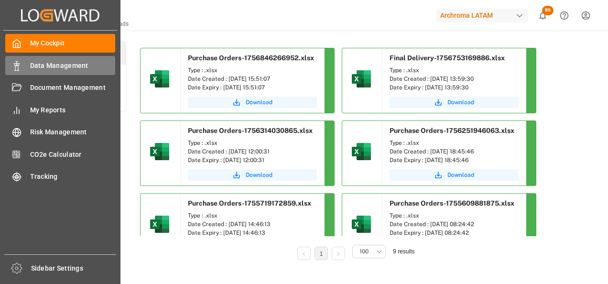 The height and width of the screenshot is (284, 608). Describe the element at coordinates (485, 15) in the screenshot. I see `button: Archroma LATAM` at that location.